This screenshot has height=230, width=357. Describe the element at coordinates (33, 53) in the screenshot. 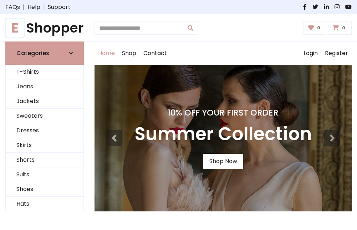

I see `h6: Categories` at that location.